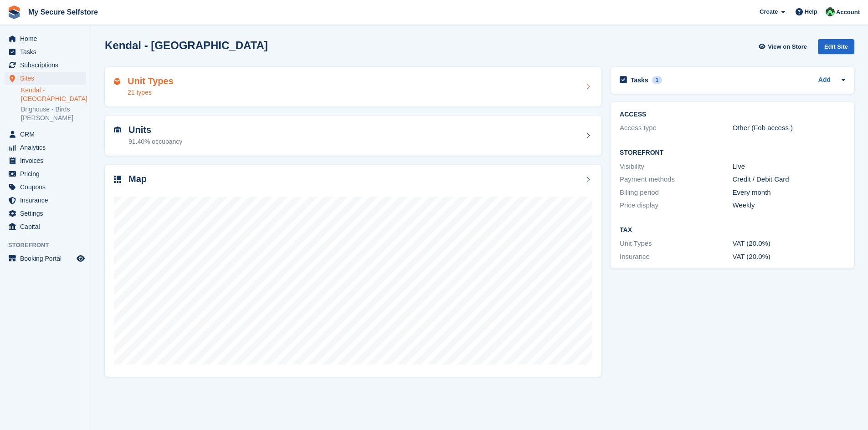 This screenshot has width=868, height=430. Describe the element at coordinates (789, 193) in the screenshot. I see `div: Every month` at that location.